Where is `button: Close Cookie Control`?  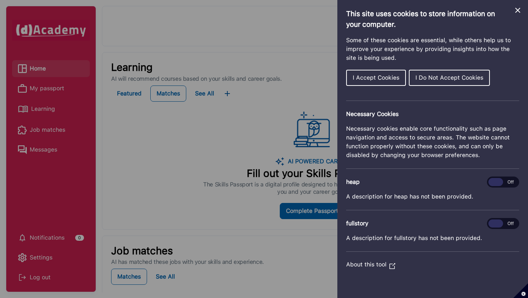 button: Close Cookie Control is located at coordinates (518, 10).